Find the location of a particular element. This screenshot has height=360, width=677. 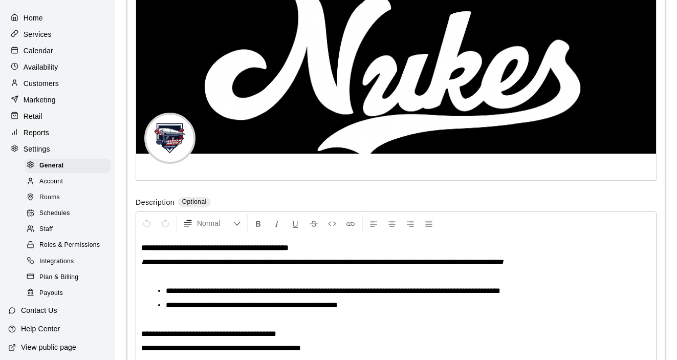

a: Payouts is located at coordinates (70, 293).